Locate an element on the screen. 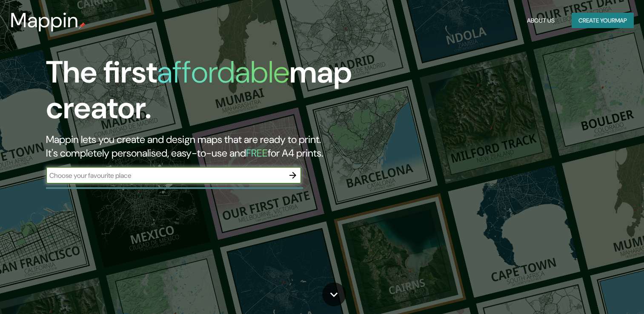 Image resolution: width=644 pixels, height=314 pixels. h5: FREE is located at coordinates (257, 153).